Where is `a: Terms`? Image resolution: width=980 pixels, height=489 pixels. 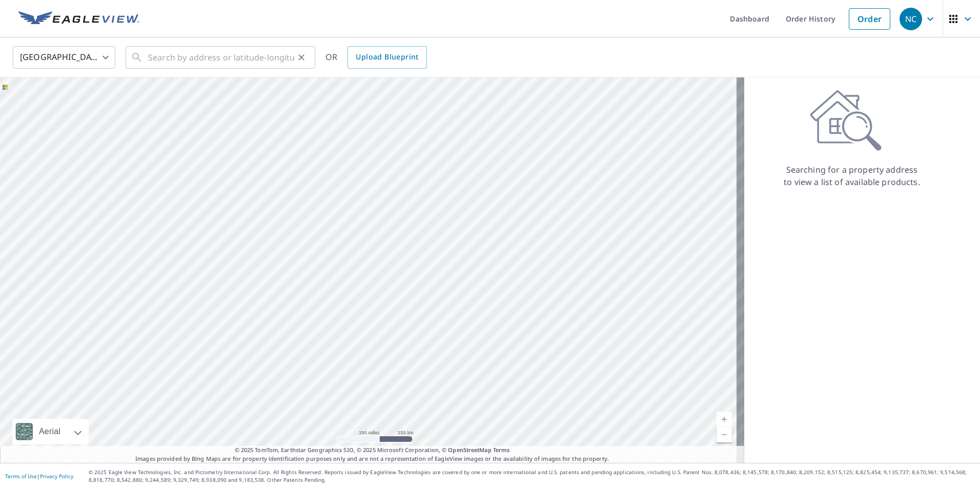 a: Terms is located at coordinates (501, 450).